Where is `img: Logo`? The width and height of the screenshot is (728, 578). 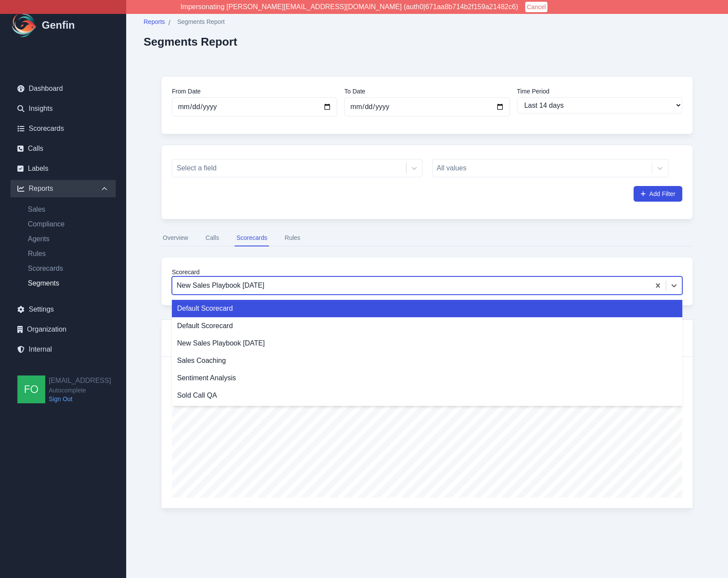
img: Logo is located at coordinates (24, 25).